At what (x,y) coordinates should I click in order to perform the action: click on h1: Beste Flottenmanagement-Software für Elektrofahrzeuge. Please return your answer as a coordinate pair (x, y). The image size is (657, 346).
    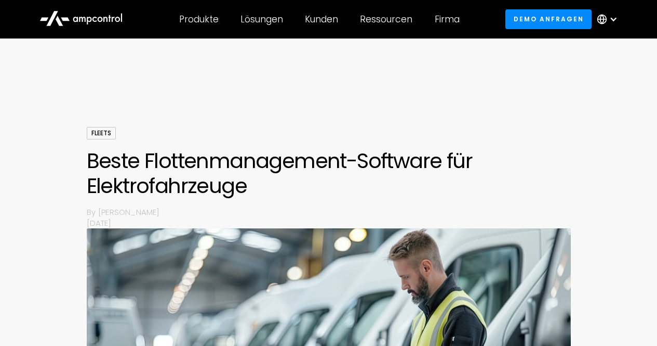
    Looking at the image, I should click on (329, 173).